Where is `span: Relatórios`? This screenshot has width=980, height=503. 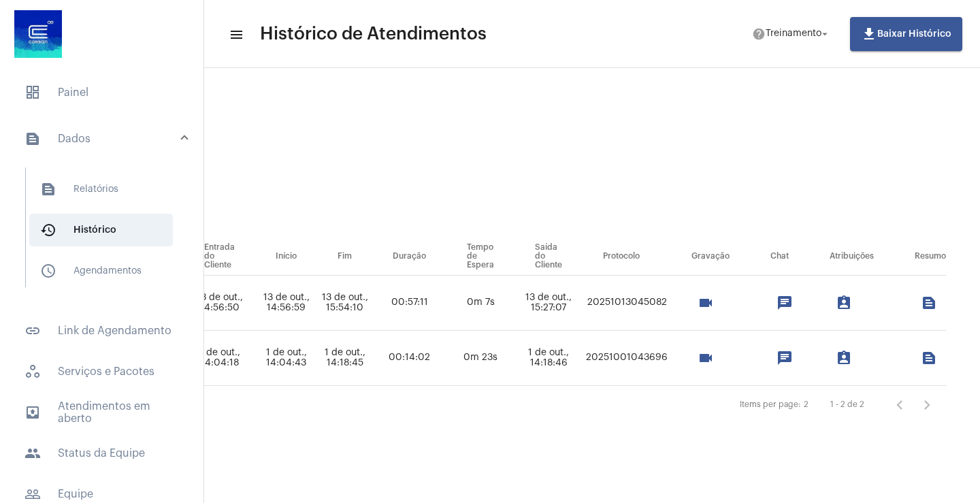 span: Relatórios is located at coordinates (101, 190).